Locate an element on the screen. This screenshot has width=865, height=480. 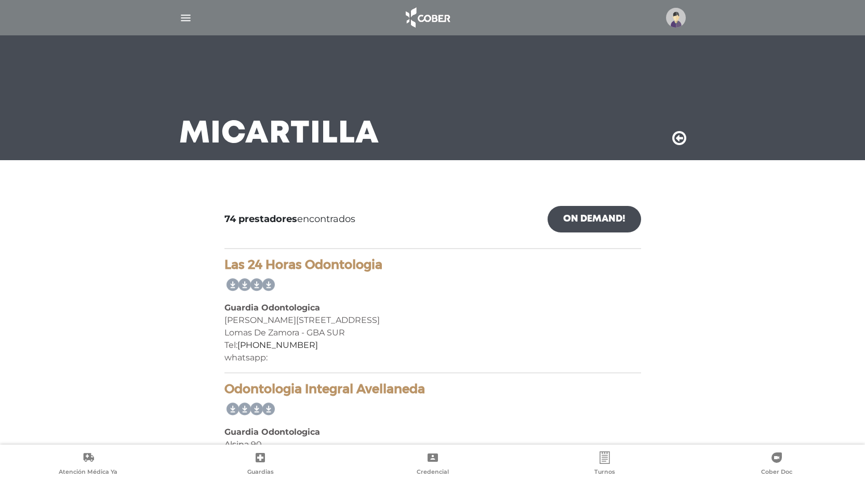
span: Turnos is located at coordinates (605, 473).